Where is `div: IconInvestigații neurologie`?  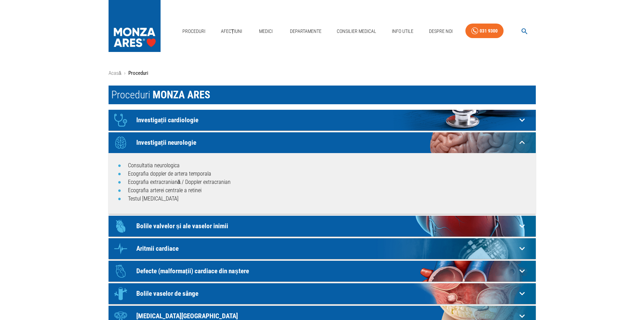 div: IconInvestigații neurologie is located at coordinates (322, 143).